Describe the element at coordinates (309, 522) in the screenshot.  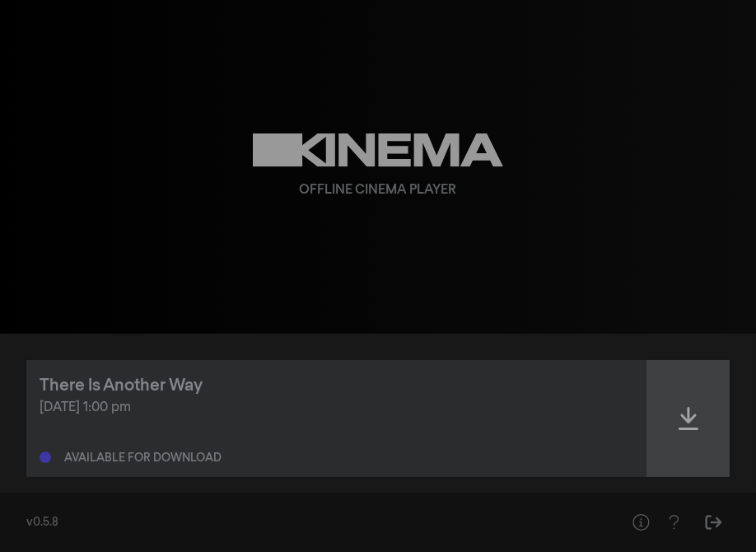
I see `div: v0.5.8` at that location.